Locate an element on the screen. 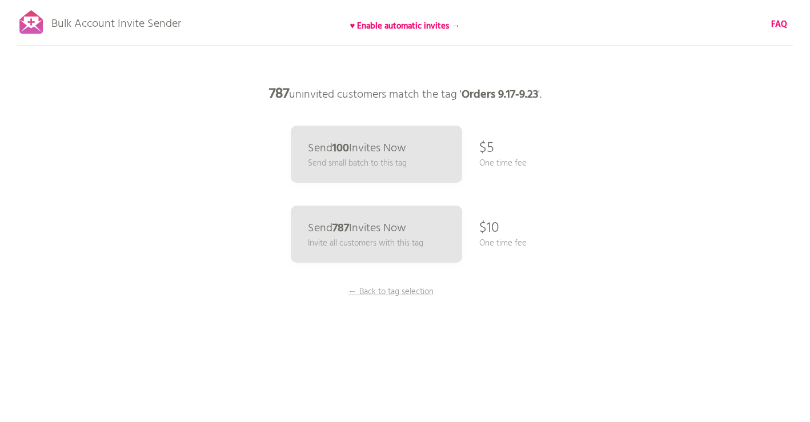 This screenshot has height=422, width=810. a: Send100Invites Now Send small batch to this tag is located at coordinates (376, 154).